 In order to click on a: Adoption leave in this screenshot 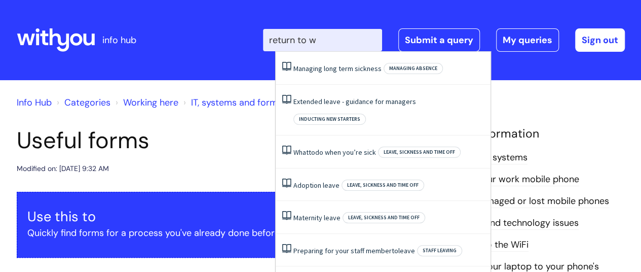, I will do `click(316, 185)`.